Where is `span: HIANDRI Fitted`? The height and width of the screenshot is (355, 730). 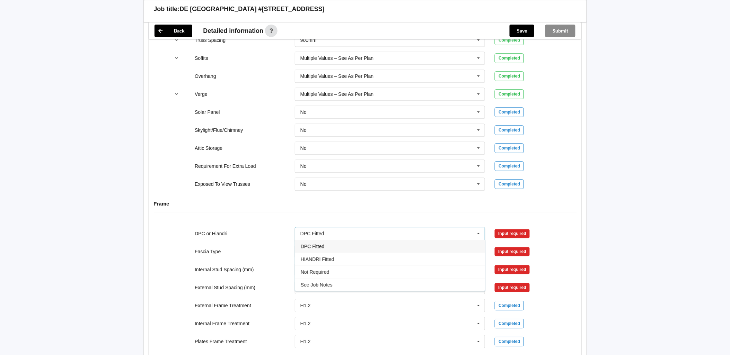
span: HIANDRI Fitted is located at coordinates (317, 259).